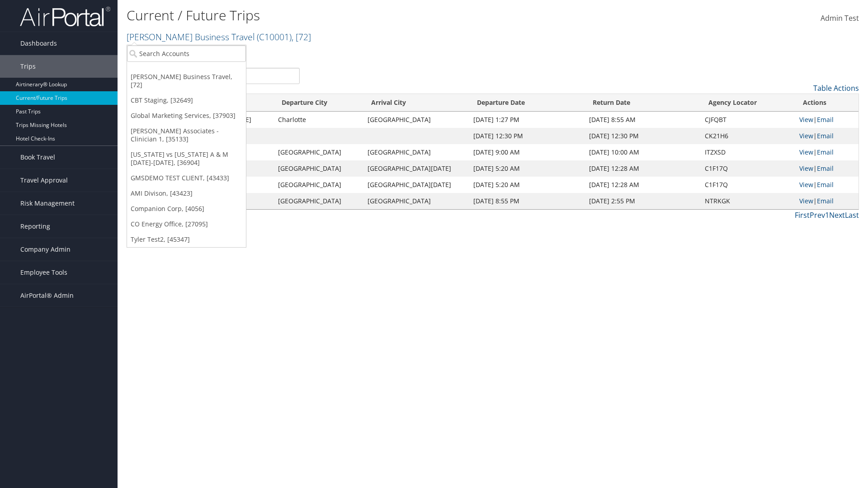  What do you see at coordinates (186, 178) in the screenshot?
I see `a: GMSDEMO TEST CLIENT, [43433]` at bounding box center [186, 178].